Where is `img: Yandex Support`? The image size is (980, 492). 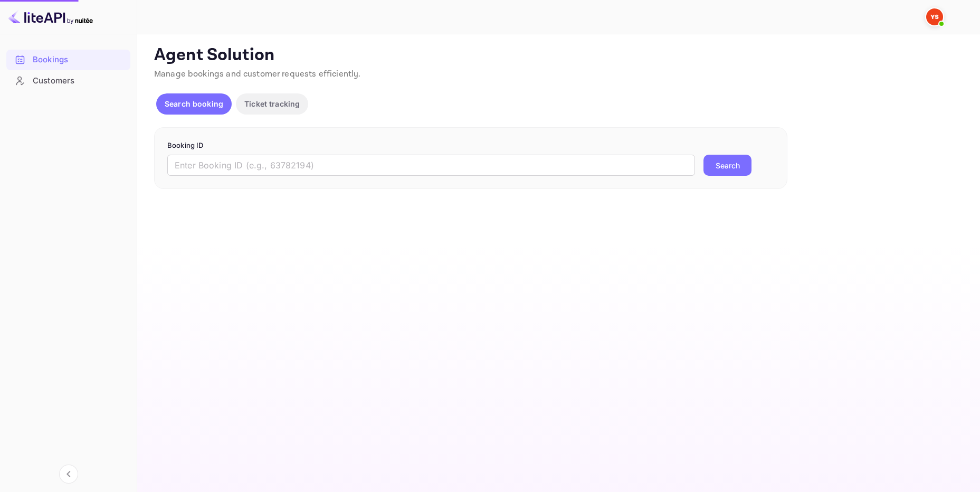
img: Yandex Support is located at coordinates (935, 17).